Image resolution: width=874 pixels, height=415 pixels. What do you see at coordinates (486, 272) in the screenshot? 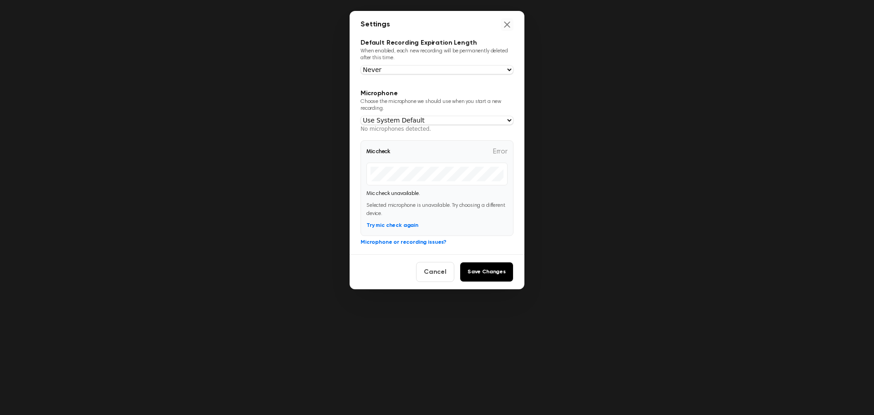
I see `button: Save Changes` at bounding box center [486, 272].